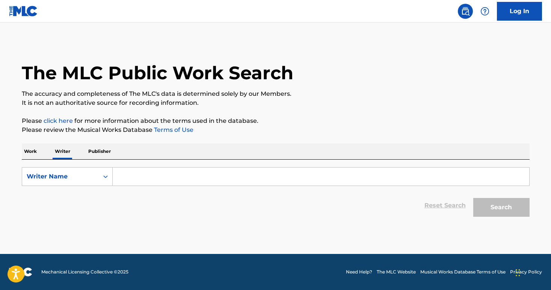 This screenshot has height=290, width=551. What do you see at coordinates (485, 11) in the screenshot?
I see `img: help` at bounding box center [485, 11].